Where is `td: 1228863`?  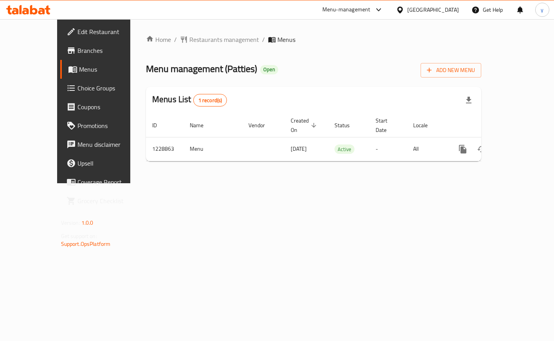 td: 1228863 is located at coordinates (165, 149).